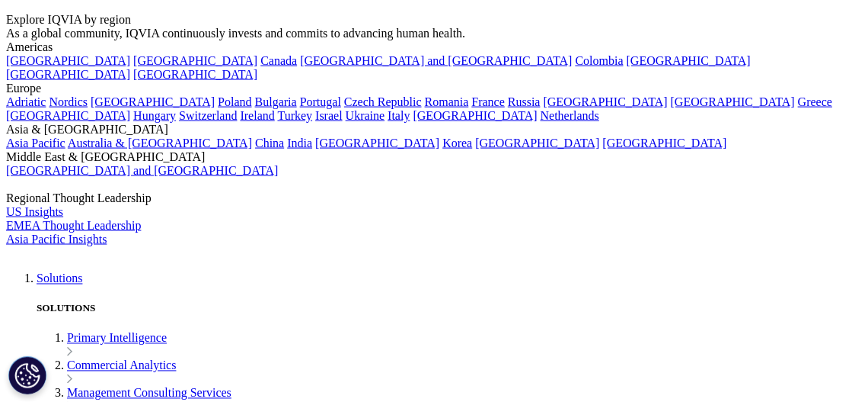 The width and height of the screenshot is (868, 402). I want to click on a: Netherlands, so click(570, 115).